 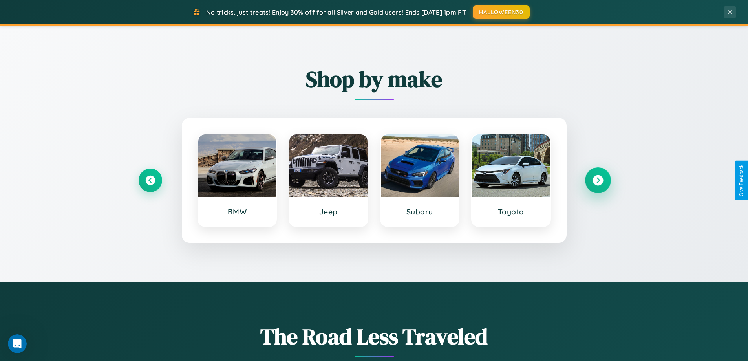 I want to click on h3: Jeep, so click(x=328, y=212).